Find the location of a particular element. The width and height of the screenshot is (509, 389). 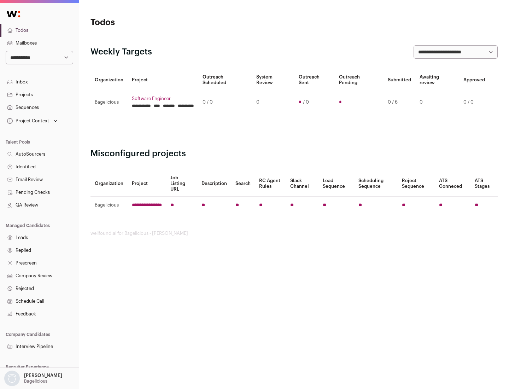

th: Reject Sequence is located at coordinates (416, 183).